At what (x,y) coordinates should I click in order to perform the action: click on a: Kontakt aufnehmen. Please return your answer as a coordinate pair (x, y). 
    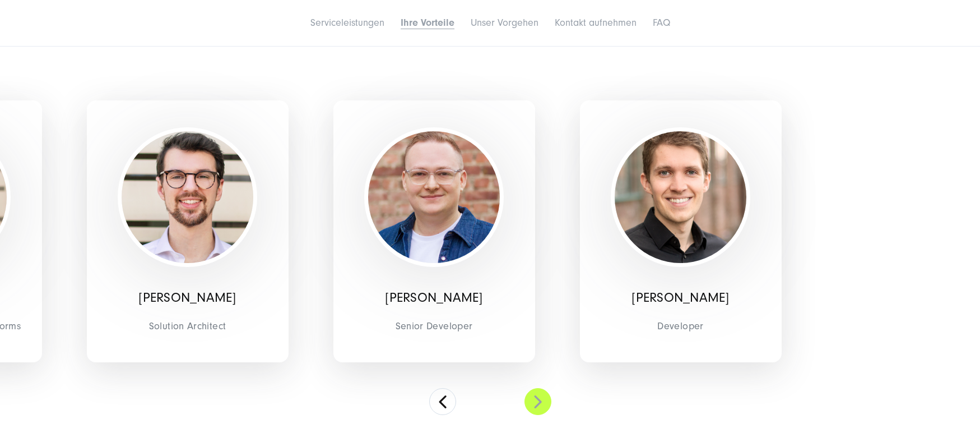
    Looking at the image, I should click on (595, 23).